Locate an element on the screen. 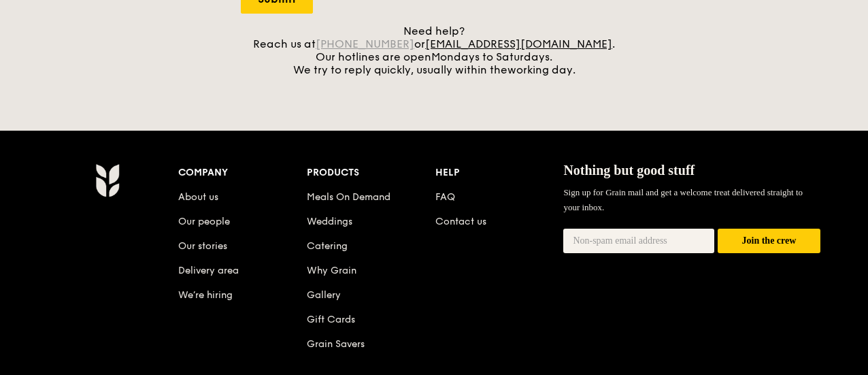 The width and height of the screenshot is (868, 375). span: working day. is located at coordinates (542, 69).